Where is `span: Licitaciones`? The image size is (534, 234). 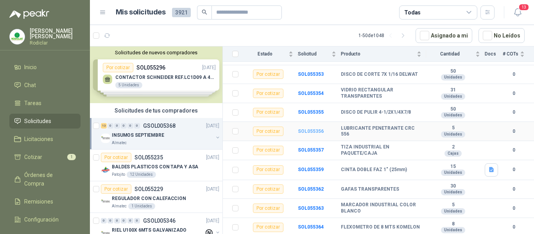
span: Licitaciones is located at coordinates (39, 139).